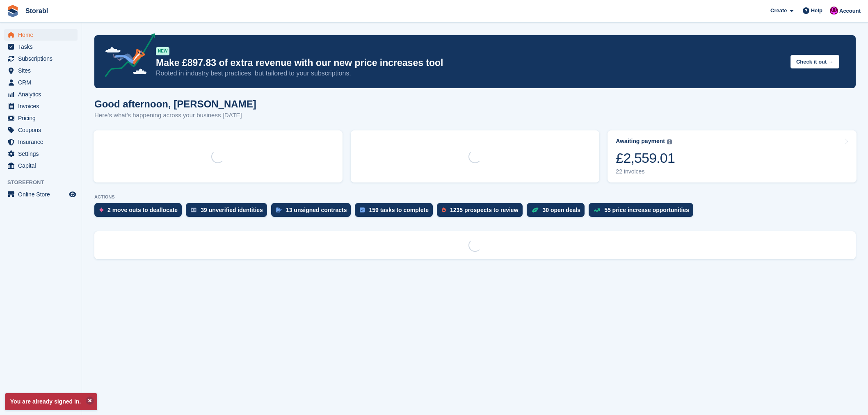 The width and height of the screenshot is (868, 415). I want to click on span: Storefront, so click(44, 182).